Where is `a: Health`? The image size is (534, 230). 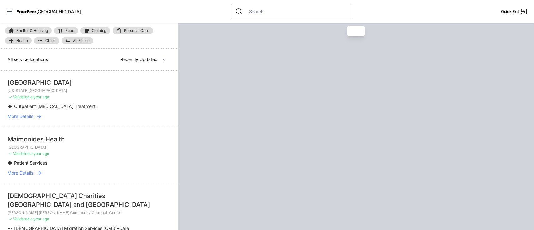
a: Health is located at coordinates (18, 41).